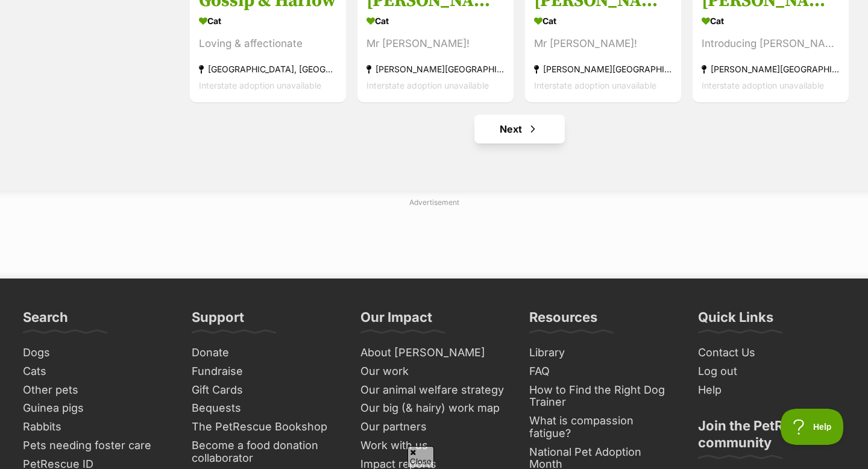  Describe the element at coordinates (735, 321) in the screenshot. I see `h3: Quick Links` at that location.